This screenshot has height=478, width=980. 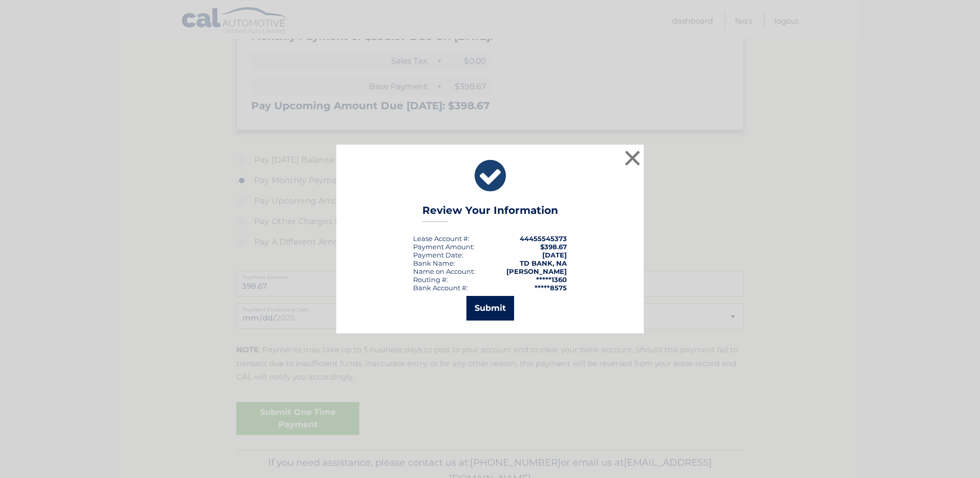 What do you see at coordinates (442, 238) in the screenshot?
I see `div: Lease Account #:` at bounding box center [442, 238].